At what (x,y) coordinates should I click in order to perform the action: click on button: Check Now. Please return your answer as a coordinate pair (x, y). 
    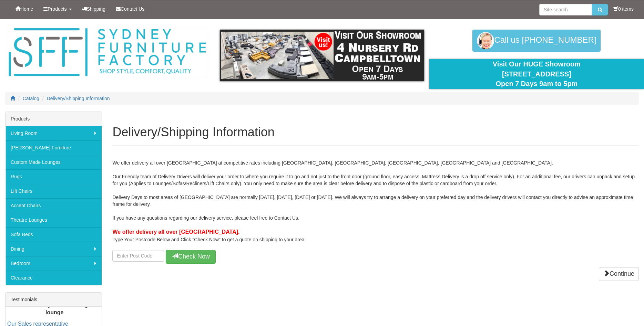
    Looking at the image, I should click on (191, 257).